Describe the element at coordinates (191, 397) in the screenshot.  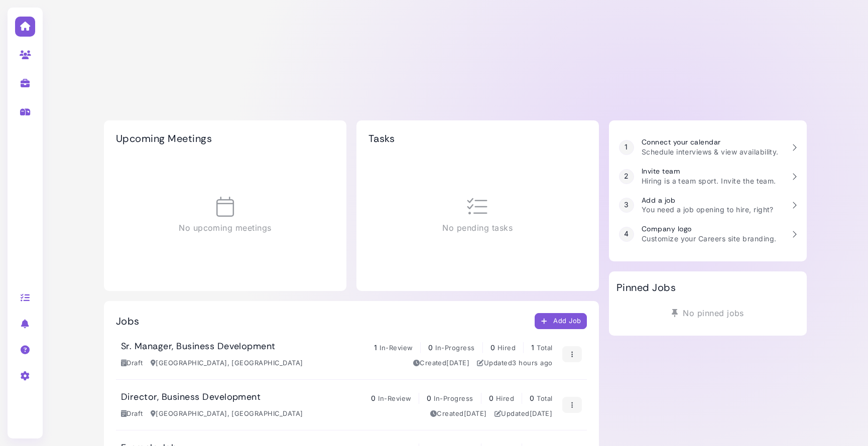
I see `h3: Director, Business Development` at that location.